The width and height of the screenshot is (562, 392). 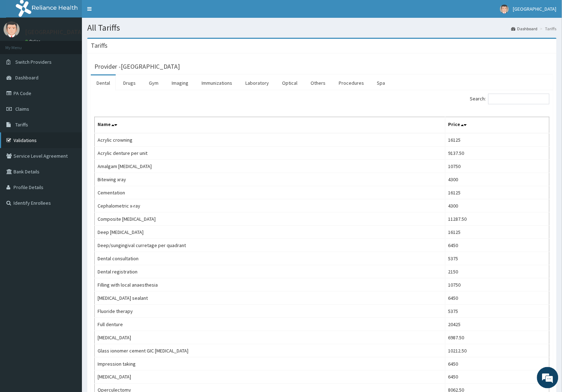 I want to click on span: Claims, so click(x=22, y=109).